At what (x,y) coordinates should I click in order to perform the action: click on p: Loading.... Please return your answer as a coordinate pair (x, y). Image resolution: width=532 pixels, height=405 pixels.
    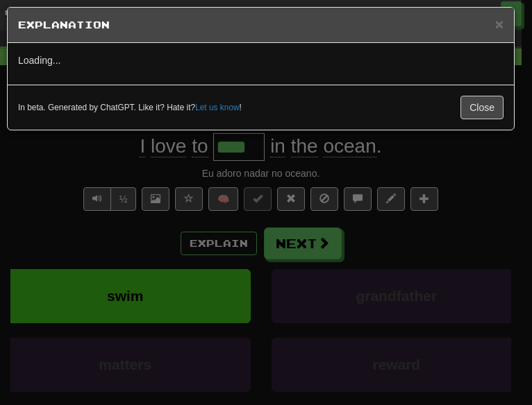
    Looking at the image, I should click on (260, 60).